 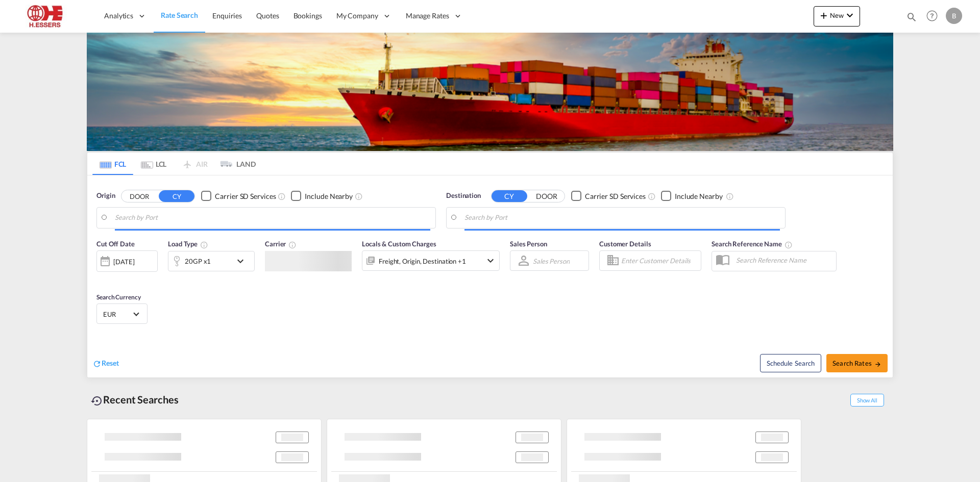 I want to click on div: icon-refreshReset, so click(x=106, y=364).